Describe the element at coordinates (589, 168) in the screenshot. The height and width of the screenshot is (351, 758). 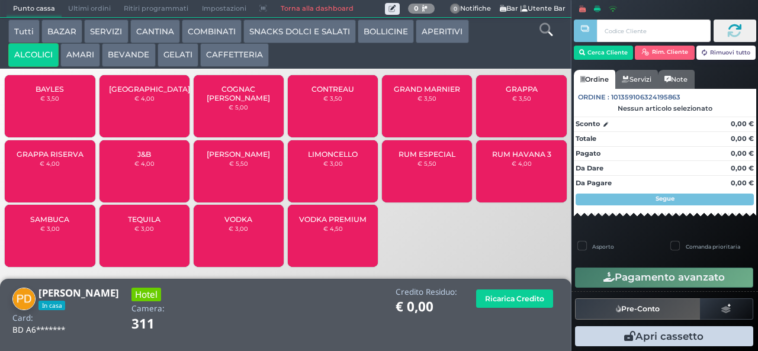
I see `strong: Da Dare` at that location.